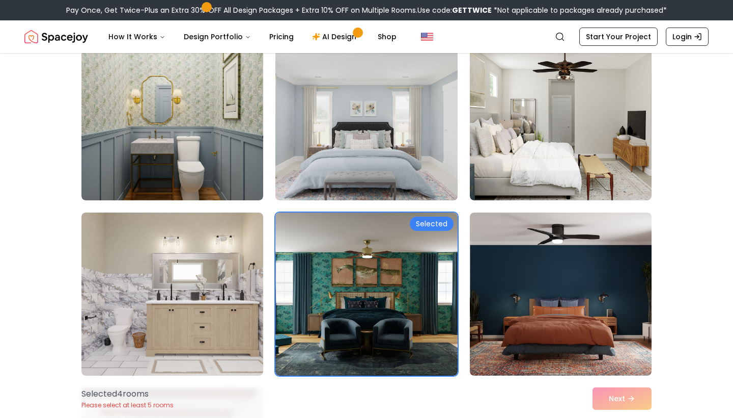 The image size is (733, 418). I want to click on img: Room room-99, so click(561, 294).